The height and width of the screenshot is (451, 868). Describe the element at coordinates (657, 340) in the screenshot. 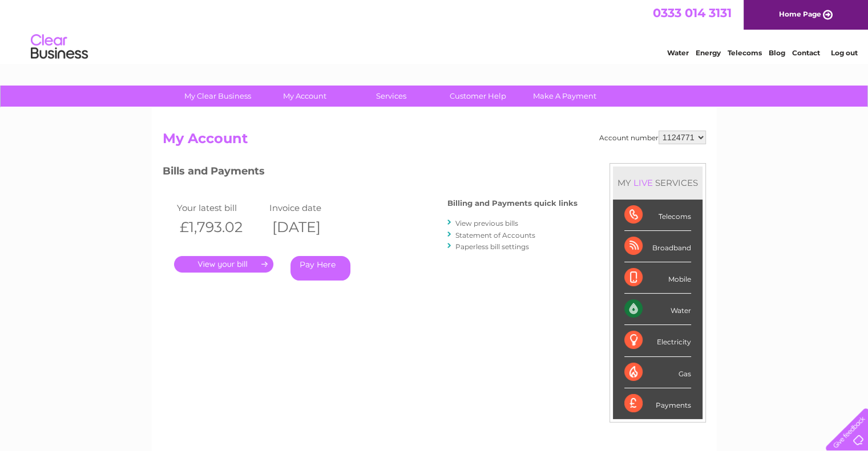

I see `div: Electricity` at that location.